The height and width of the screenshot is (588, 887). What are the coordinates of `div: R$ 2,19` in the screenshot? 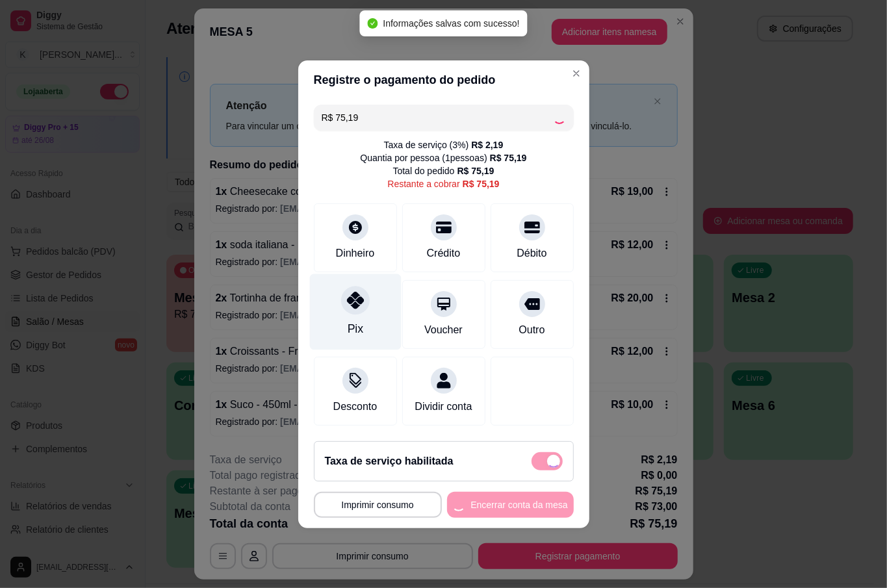 It's located at (487, 145).